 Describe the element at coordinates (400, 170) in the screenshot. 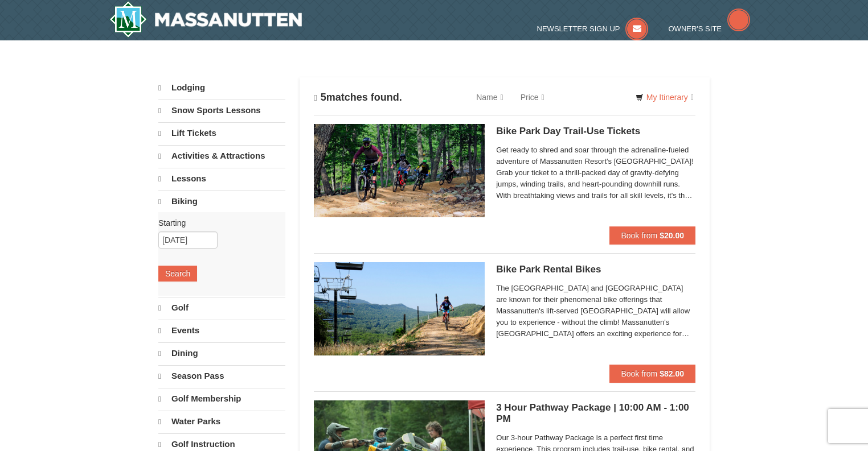

I see `img: 6619923-14-67e0640e.jpg` at that location.